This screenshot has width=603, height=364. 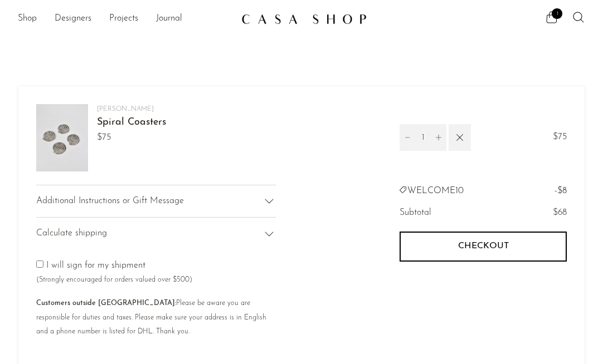 What do you see at coordinates (110, 201) in the screenshot?
I see `span: Additional Instructions or Gift Message` at bounding box center [110, 201].